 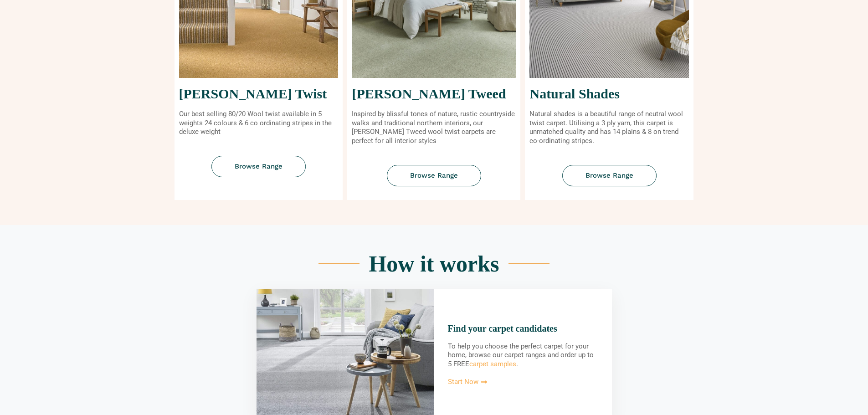 What do you see at coordinates (609, 127) in the screenshot?
I see `p: Natural shades is a beautiful range of neutral wool twist carpet. Utilising a 3 ply yarn, this ca...` at bounding box center [609, 127].